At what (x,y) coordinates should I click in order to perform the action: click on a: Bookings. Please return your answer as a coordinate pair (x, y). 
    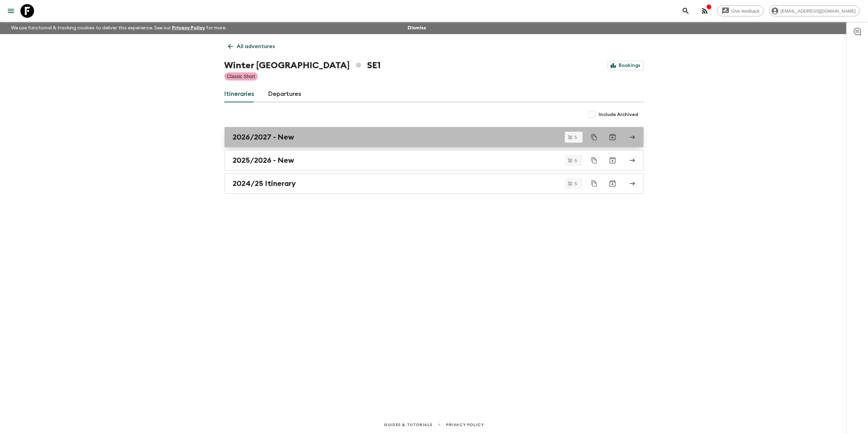
    Looking at the image, I should click on (626, 65).